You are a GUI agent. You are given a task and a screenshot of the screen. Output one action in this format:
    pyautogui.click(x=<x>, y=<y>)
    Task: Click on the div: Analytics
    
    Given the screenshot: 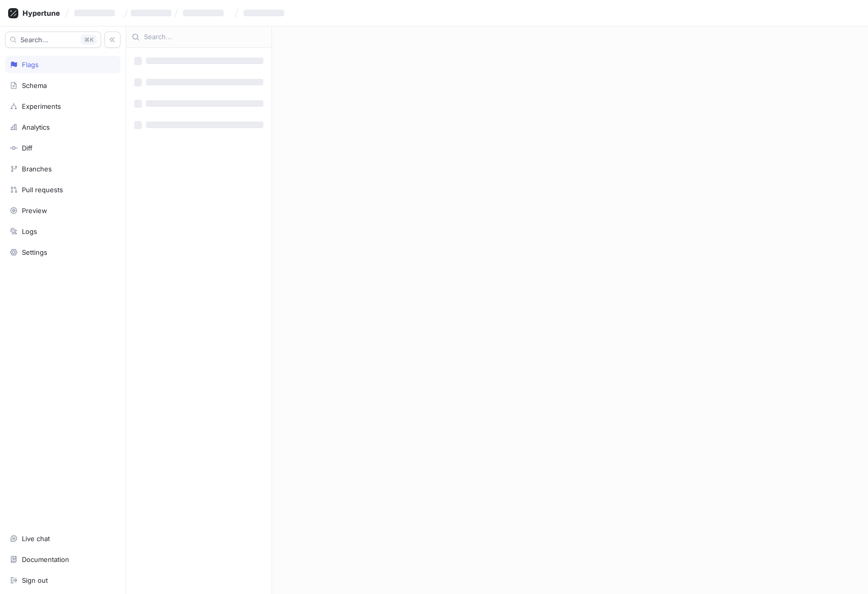 What is the action you would take?
    pyautogui.click(x=36, y=127)
    